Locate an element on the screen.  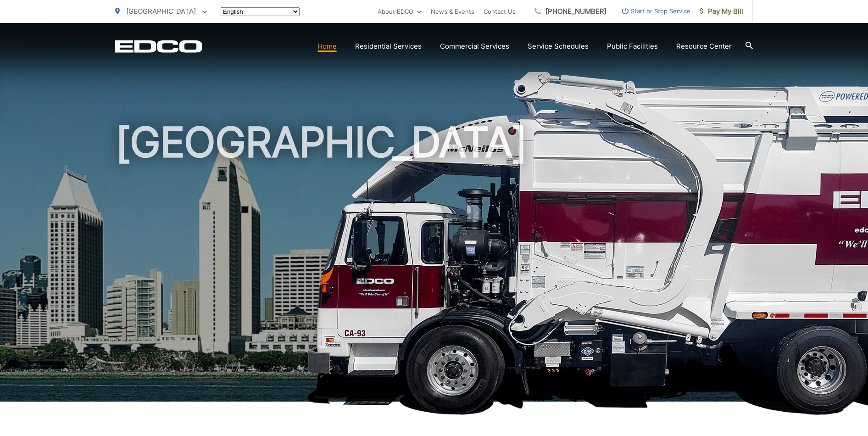
a: Commercial Services is located at coordinates (475, 46).